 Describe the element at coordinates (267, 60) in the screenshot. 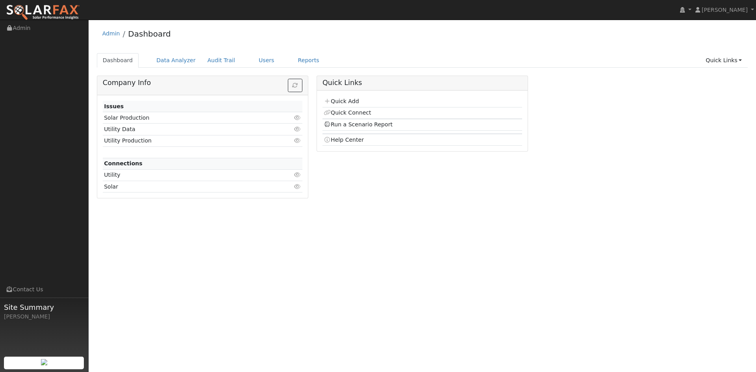

I see `a: Users` at that location.